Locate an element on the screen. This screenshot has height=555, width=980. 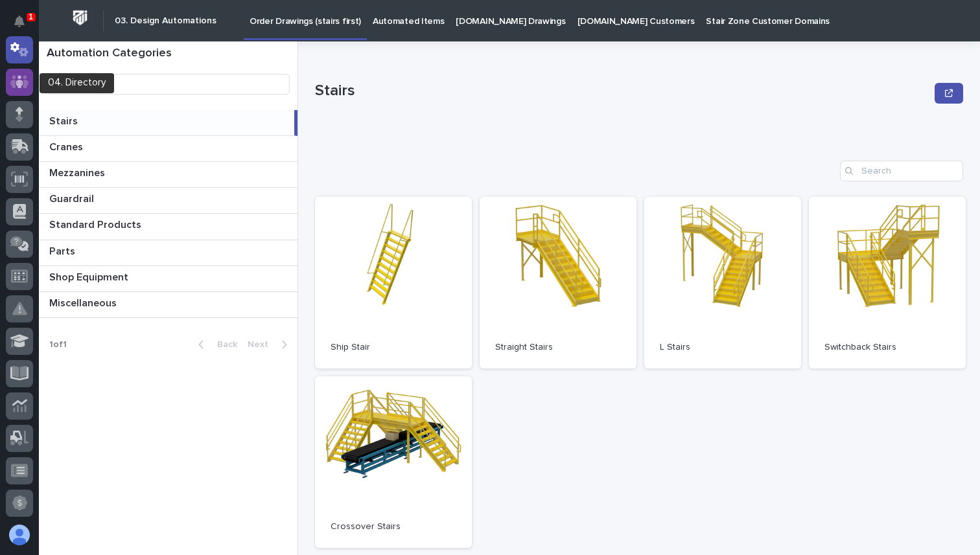
span: Back is located at coordinates (223, 344).